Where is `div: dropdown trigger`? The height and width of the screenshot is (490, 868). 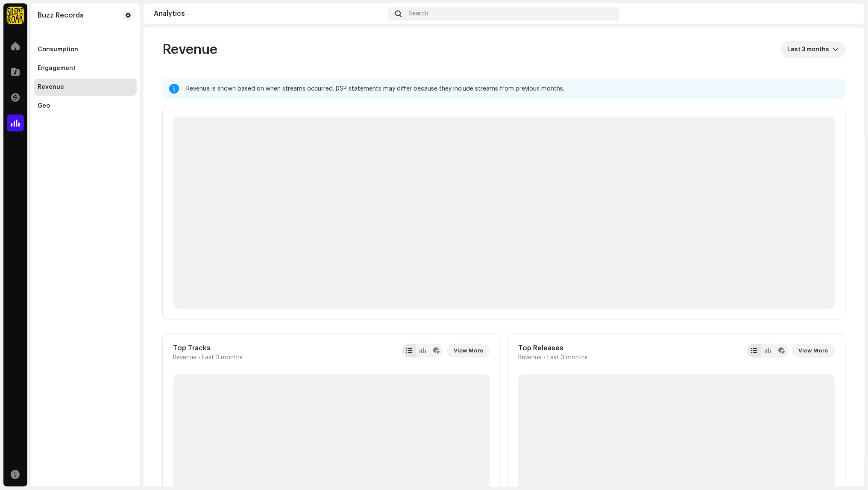 div: dropdown trigger is located at coordinates (836, 50).